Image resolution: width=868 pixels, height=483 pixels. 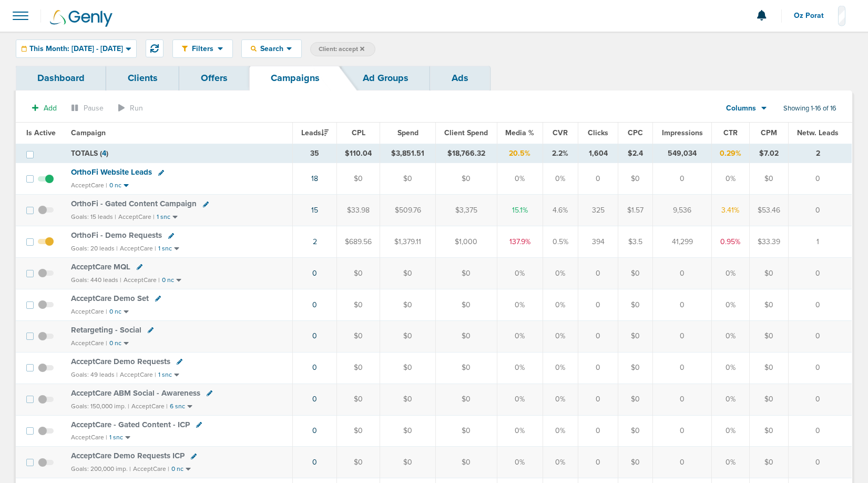 I want to click on td: $53.46, so click(x=768, y=211).